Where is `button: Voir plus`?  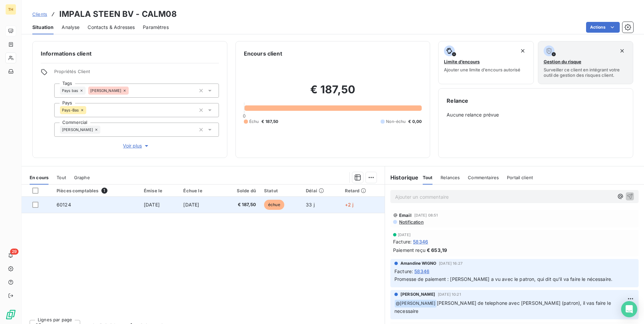 button: Voir plus is located at coordinates (137, 146).